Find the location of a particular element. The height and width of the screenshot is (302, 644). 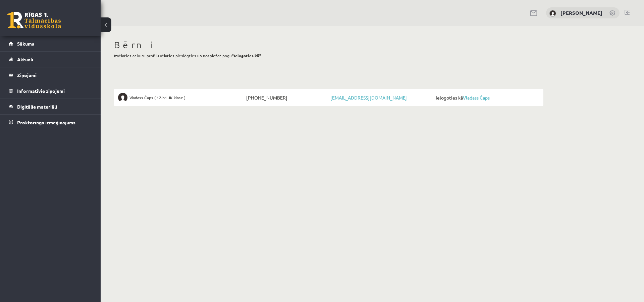

span: Vladass Čaps ( 12.b1 JK klase ) is located at coordinates (157, 98).